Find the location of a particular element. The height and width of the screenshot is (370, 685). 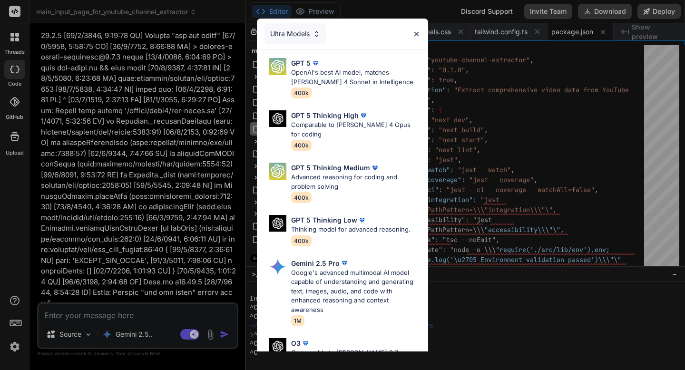

p: O3 is located at coordinates (296, 343).